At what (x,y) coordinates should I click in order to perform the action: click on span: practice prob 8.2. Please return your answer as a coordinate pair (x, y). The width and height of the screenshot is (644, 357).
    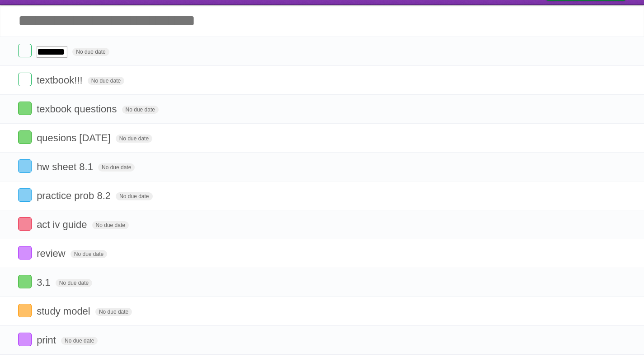
    Looking at the image, I should click on (74, 195).